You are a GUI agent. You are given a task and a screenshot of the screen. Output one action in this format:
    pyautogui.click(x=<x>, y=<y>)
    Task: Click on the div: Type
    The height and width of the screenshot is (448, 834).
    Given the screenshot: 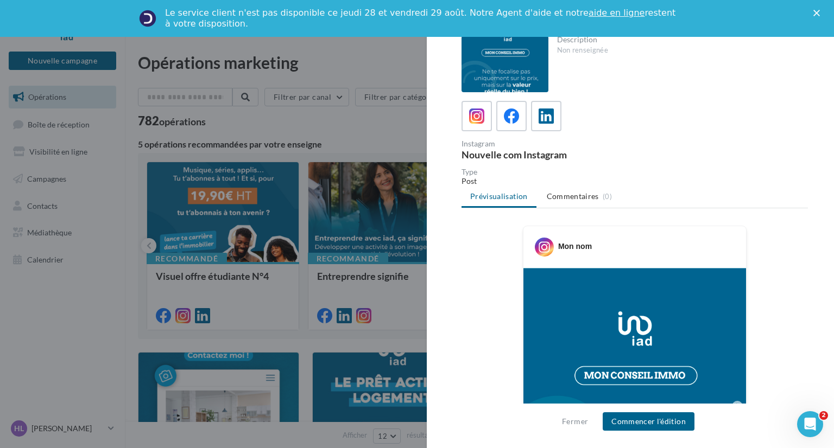 What is the action you would take?
    pyautogui.click(x=634, y=172)
    